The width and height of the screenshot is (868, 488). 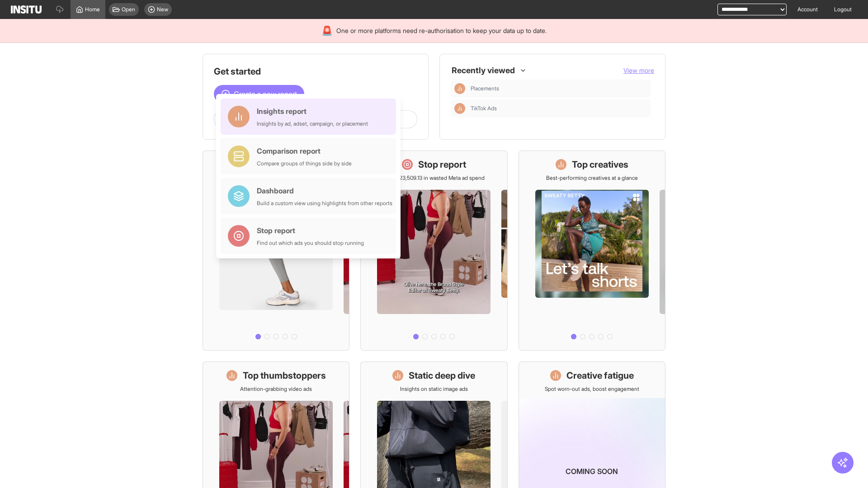 I want to click on a: Top creativesBest-performing creatives at a glance, so click(x=592, y=250).